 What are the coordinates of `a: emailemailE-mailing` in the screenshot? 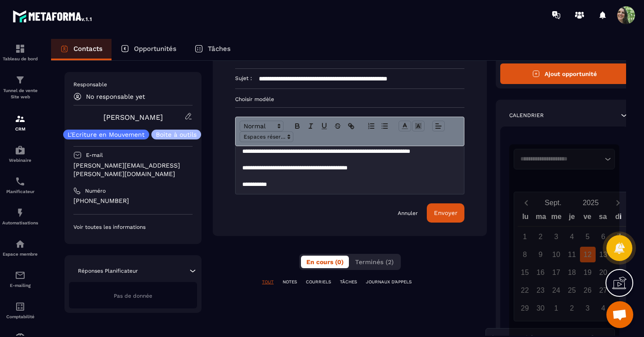 It's located at (20, 279).